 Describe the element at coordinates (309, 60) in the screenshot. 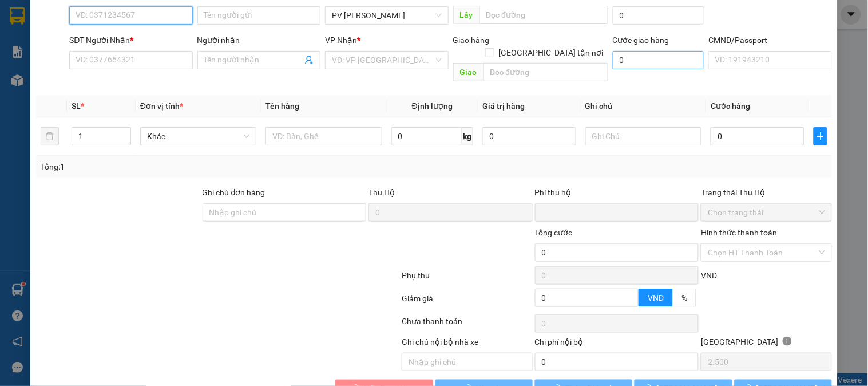

I see `span: user-add` at that location.